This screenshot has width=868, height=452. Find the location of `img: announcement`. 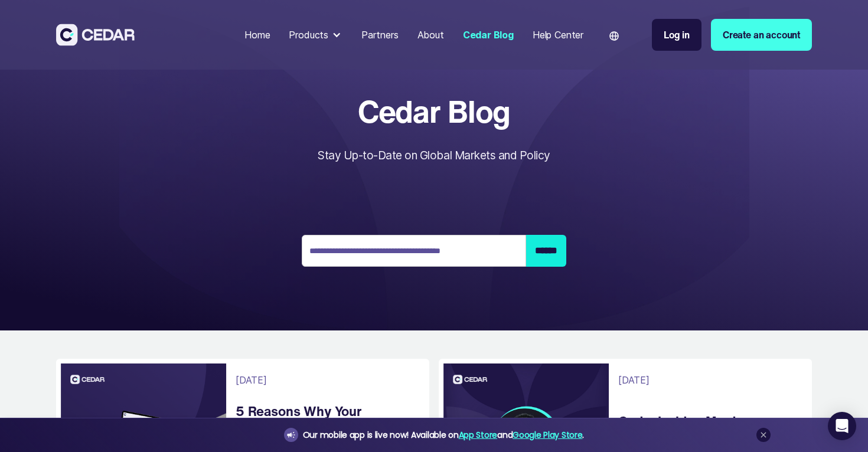

img: announcement is located at coordinates (291, 435).